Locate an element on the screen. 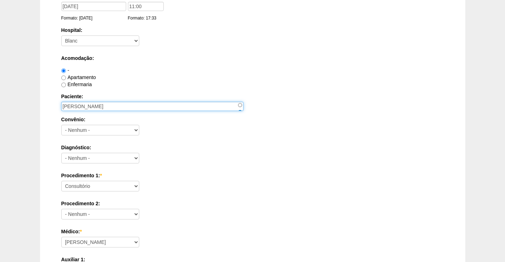 The width and height of the screenshot is (505, 262). label: Procedimento 1: is located at coordinates (253, 175).